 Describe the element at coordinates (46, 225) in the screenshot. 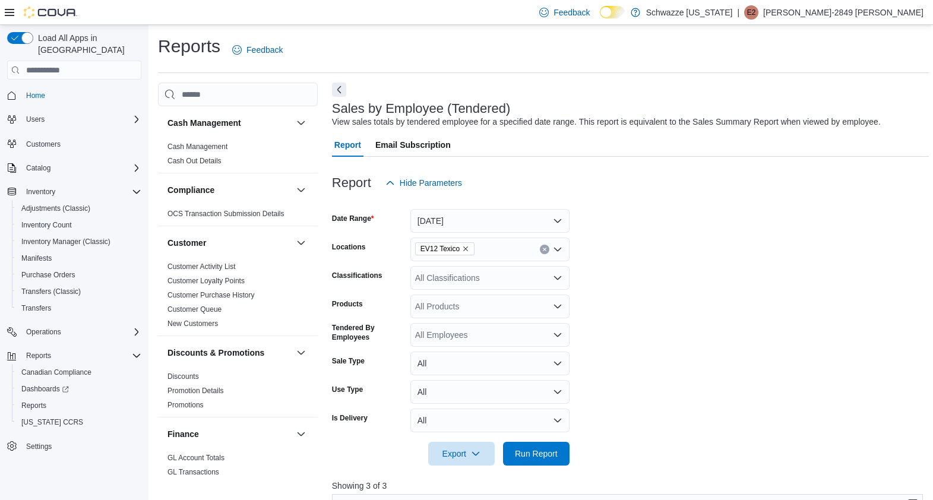

I see `a: Inventory Count` at that location.